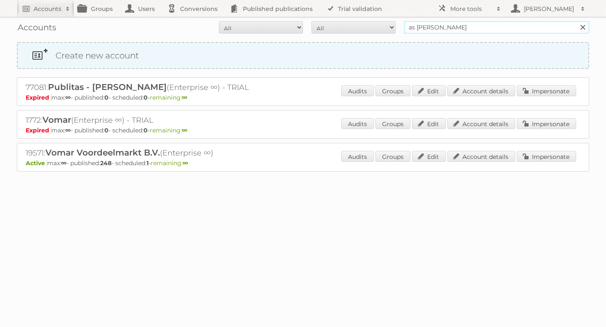  Describe the element at coordinates (48, 9) in the screenshot. I see `h2: Accounts` at that location.